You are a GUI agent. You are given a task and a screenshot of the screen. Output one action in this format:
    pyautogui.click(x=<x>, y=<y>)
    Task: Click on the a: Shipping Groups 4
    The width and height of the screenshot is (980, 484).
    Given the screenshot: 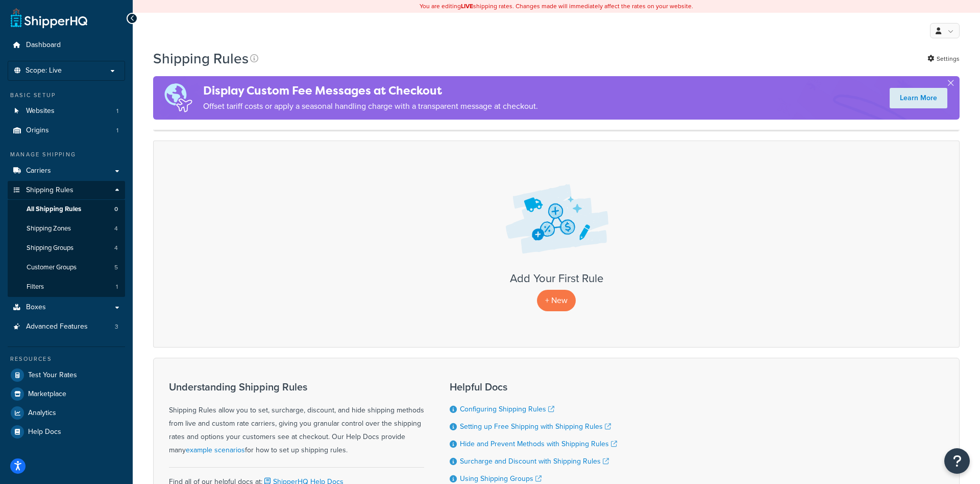 What is the action you would take?
    pyautogui.click(x=66, y=248)
    